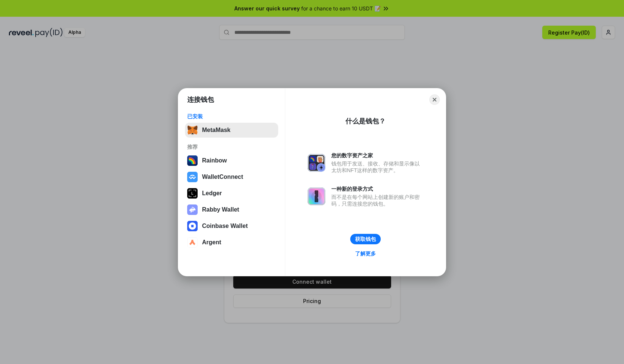 The width and height of the screenshot is (624, 364). What do you see at coordinates (232, 146) in the screenshot?
I see `div: 推荐` at bounding box center [232, 146].